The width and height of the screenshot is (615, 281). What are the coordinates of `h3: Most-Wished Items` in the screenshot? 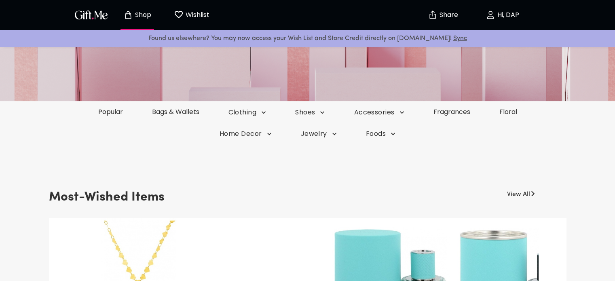 It's located at (107, 197).